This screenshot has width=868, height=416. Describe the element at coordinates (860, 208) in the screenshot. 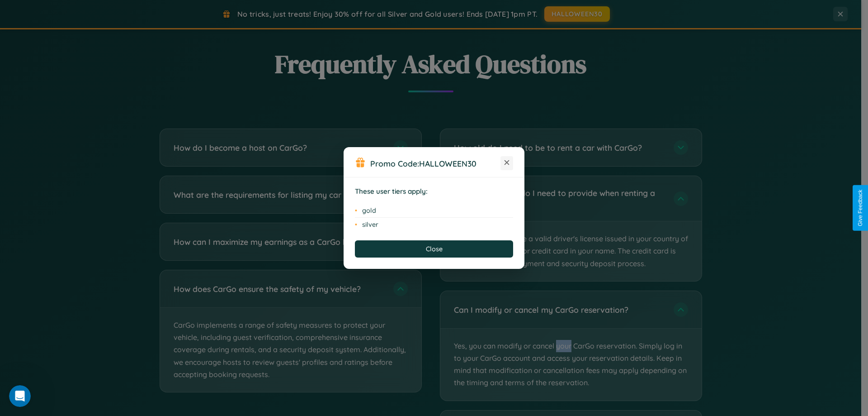

I see `div: Give Feedback` at that location.